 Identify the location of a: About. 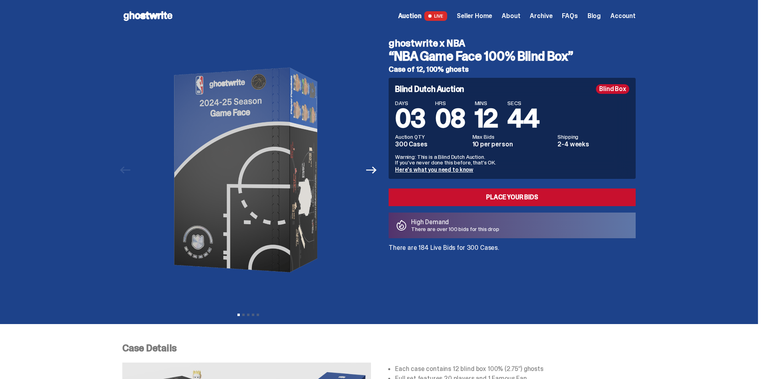
(511, 16).